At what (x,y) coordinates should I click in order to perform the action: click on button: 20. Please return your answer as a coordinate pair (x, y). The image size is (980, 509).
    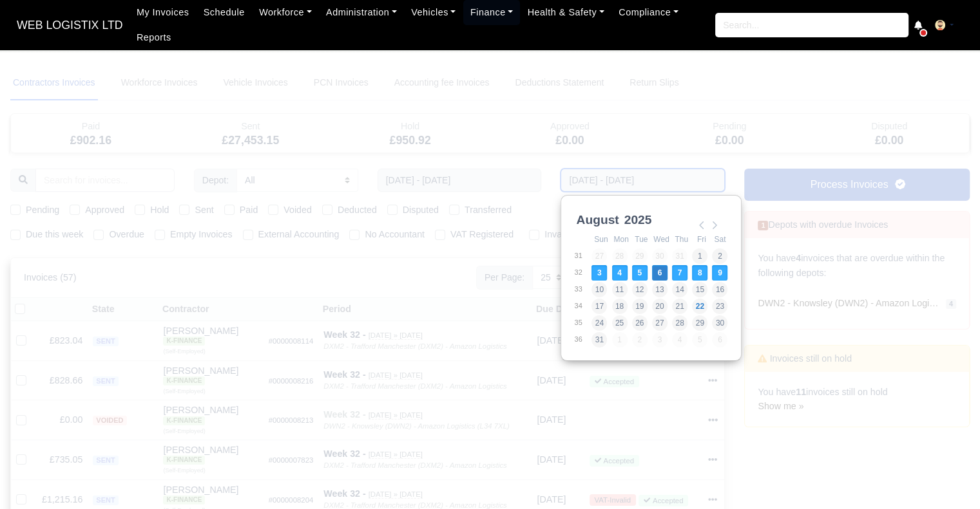
    Looking at the image, I should click on (660, 307).